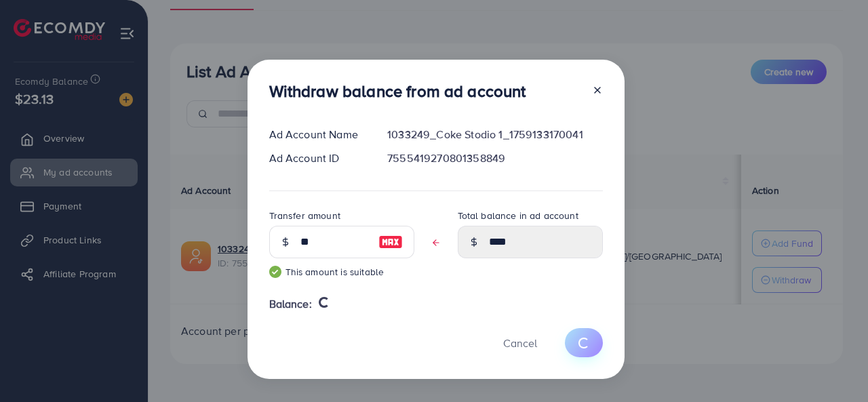  Describe the element at coordinates (342, 272) in the screenshot. I see `small: This amount is suitable` at that location.